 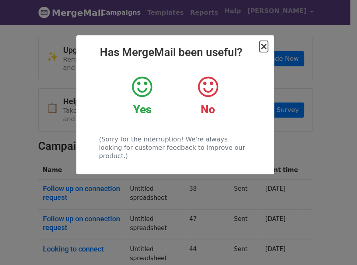 What do you see at coordinates (337, 246) in the screenshot?
I see `div: Chat Widget` at bounding box center [337, 246].